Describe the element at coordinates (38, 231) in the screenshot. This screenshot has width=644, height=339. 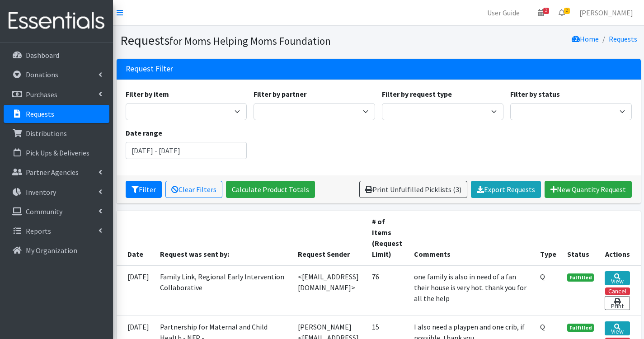
I see `p: Reports` at that location.